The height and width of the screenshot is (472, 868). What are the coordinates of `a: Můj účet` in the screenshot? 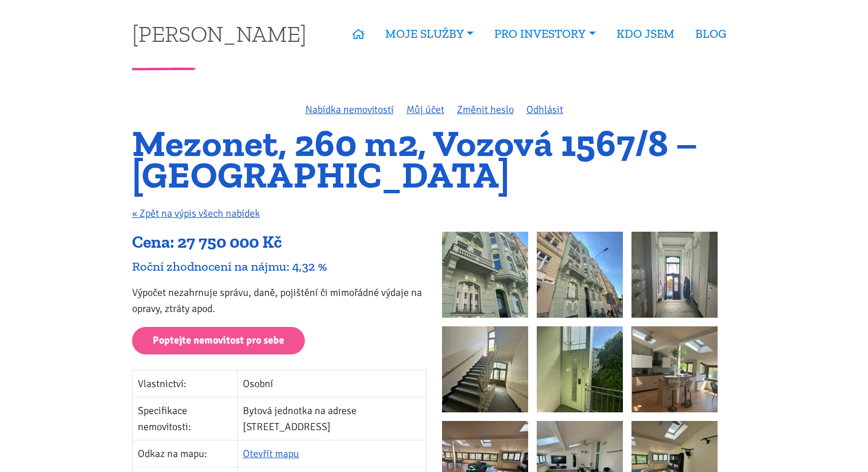 It's located at (425, 110).